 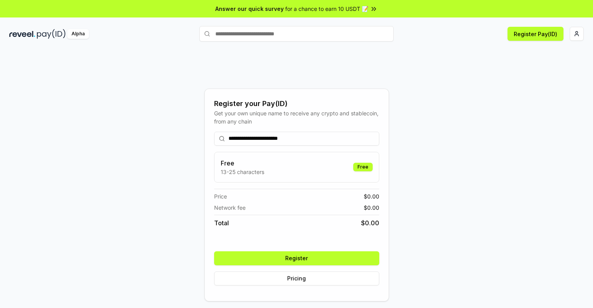 I want to click on button: Register, so click(x=297, y=259).